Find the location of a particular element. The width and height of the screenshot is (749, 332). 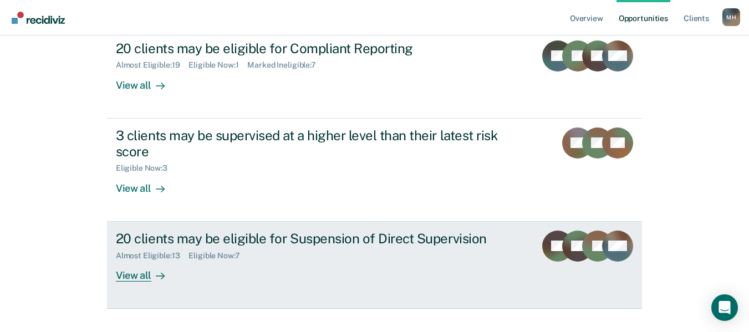

div: Marked Ineligible : 7 is located at coordinates (286, 65).